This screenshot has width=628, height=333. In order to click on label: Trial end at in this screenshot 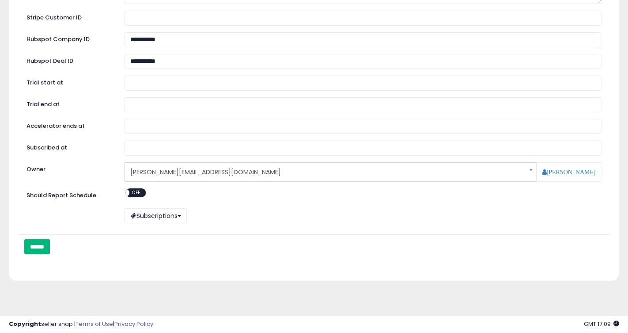, I will do `click(69, 103)`.